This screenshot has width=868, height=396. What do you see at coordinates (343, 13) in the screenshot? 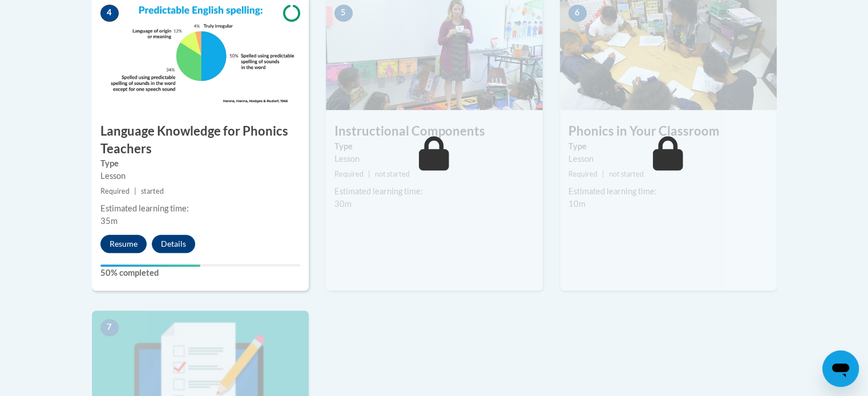
I see `span: 5` at bounding box center [343, 13].